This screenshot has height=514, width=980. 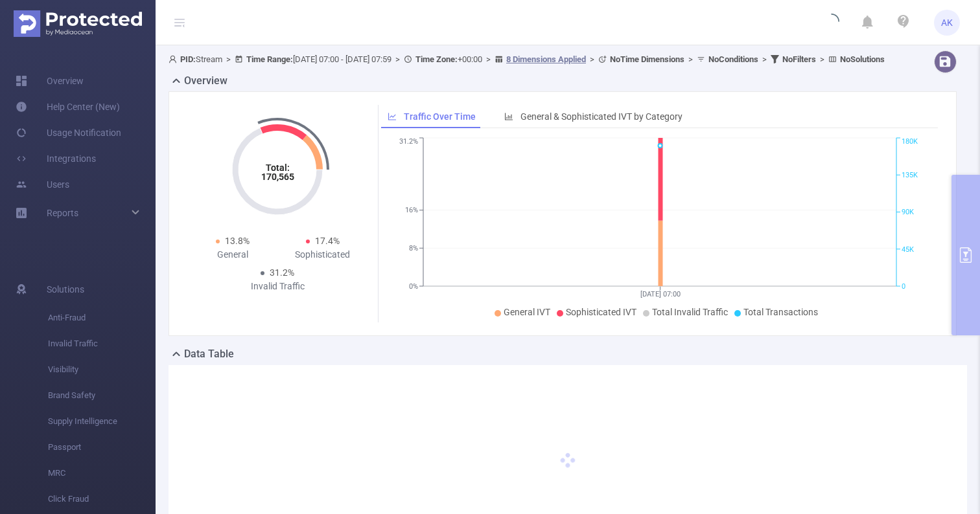 I want to click on img: Protected Media, so click(x=78, y=23).